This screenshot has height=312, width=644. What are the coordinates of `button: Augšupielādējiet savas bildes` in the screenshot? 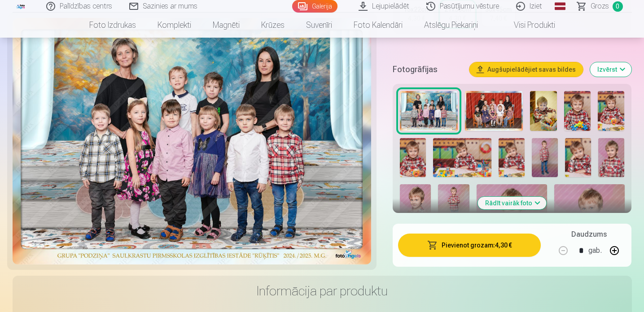 It's located at (526, 70).